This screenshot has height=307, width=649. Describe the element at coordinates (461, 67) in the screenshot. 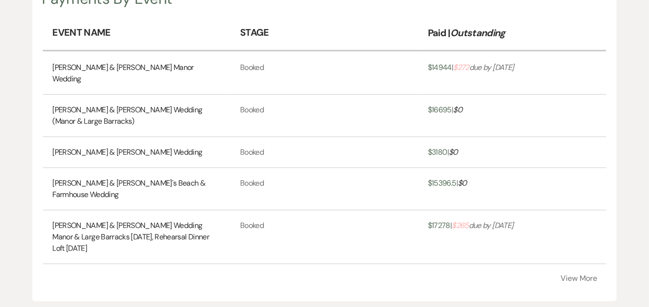

I see `span: $ 272` at that location.